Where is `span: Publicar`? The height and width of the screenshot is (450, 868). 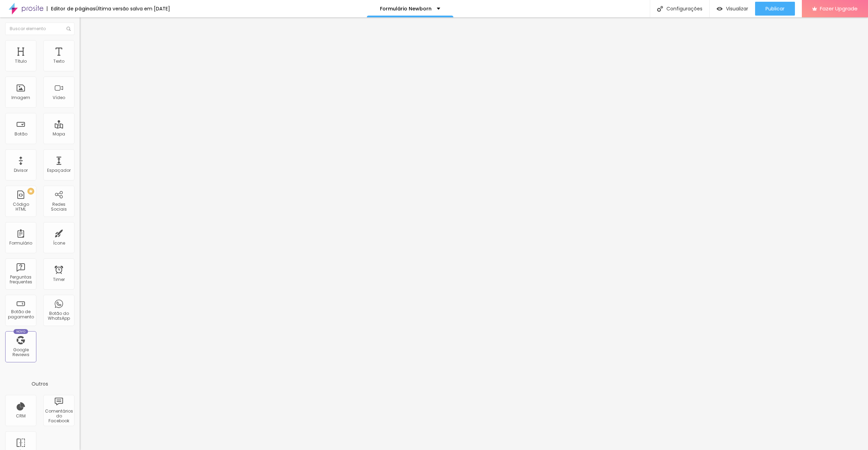 span: Publicar is located at coordinates (775, 9).